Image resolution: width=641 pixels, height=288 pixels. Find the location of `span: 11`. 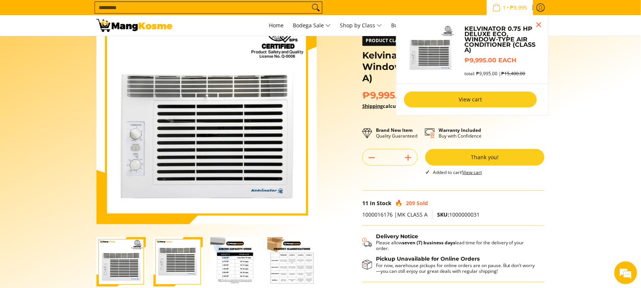

span: 11 is located at coordinates (365, 203).